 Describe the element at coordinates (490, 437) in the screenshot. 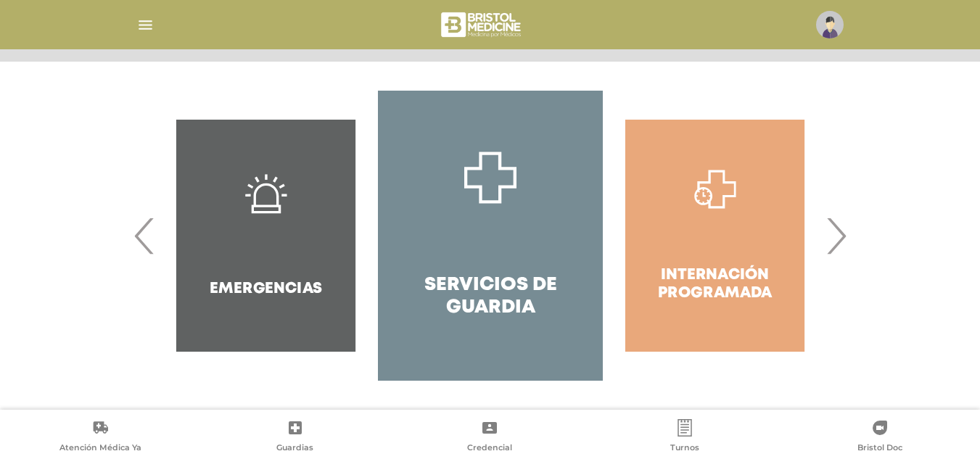

I see `a: Credencial` at that location.